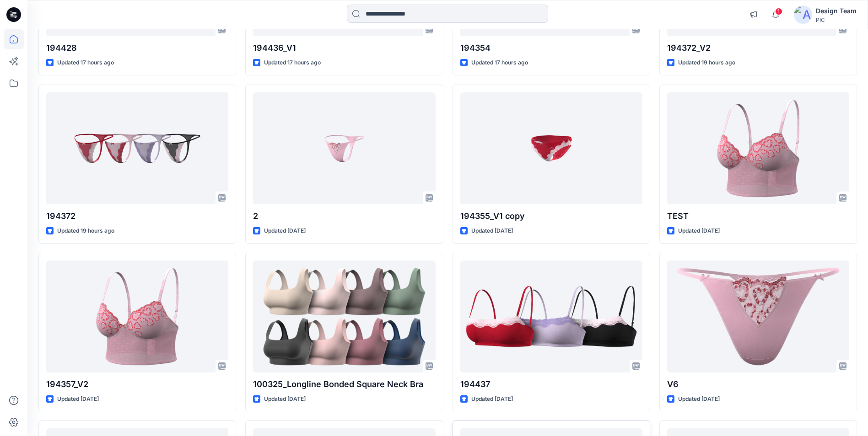 The image size is (868, 436). What do you see at coordinates (552, 148) in the screenshot?
I see `a: 194355_V1 copy` at bounding box center [552, 148].